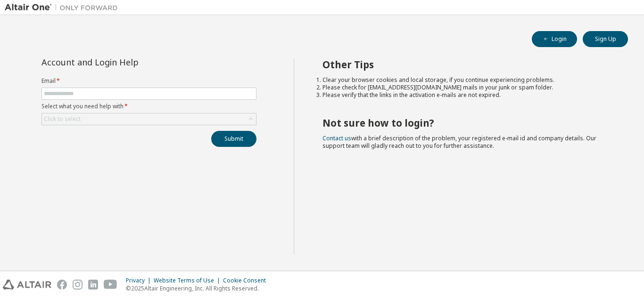  I want to click on label: Select what you need help with, so click(149, 106).